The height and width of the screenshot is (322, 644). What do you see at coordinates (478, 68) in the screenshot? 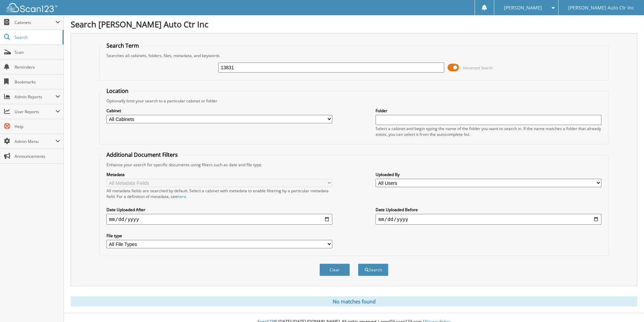
I see `span: Advanced Search` at bounding box center [478, 68].